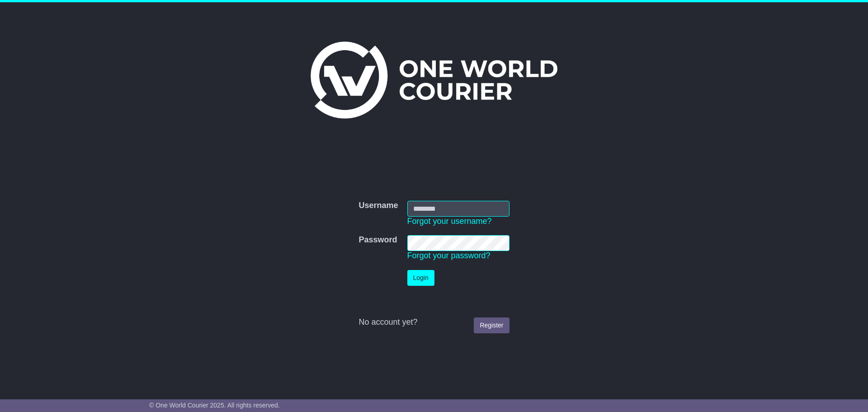  I want to click on button: Login, so click(421, 277).